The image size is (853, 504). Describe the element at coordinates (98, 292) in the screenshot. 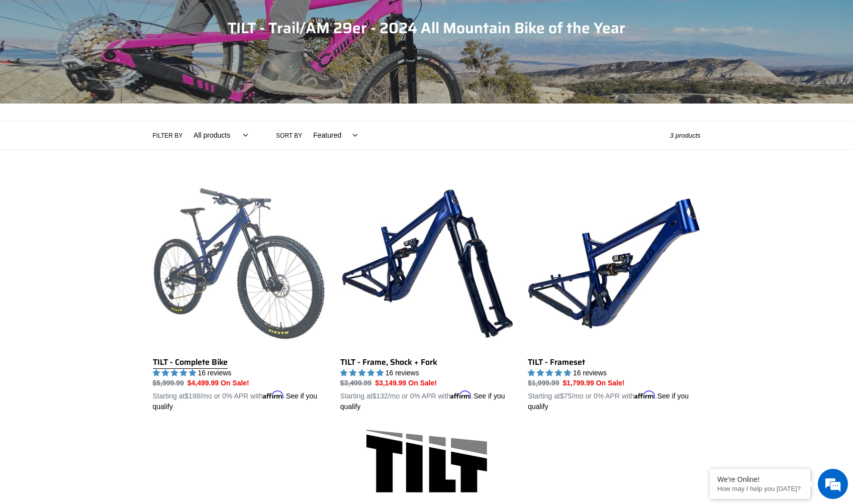

I see `textarea: Type your message and hit 'Enter'` at that location.